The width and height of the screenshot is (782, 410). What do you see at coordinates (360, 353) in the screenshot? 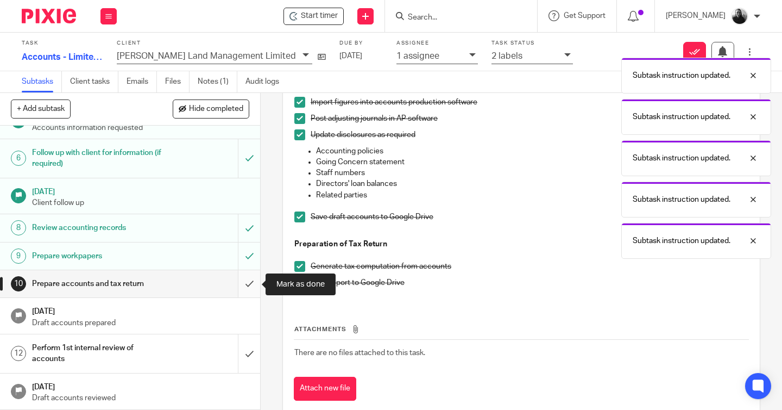
I see `span: There are no files attached to this task.` at bounding box center [360, 353].